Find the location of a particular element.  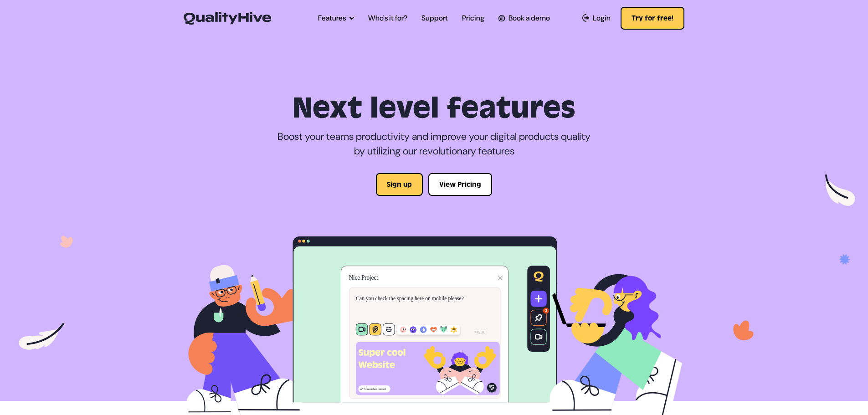

span: Login is located at coordinates (601, 18).